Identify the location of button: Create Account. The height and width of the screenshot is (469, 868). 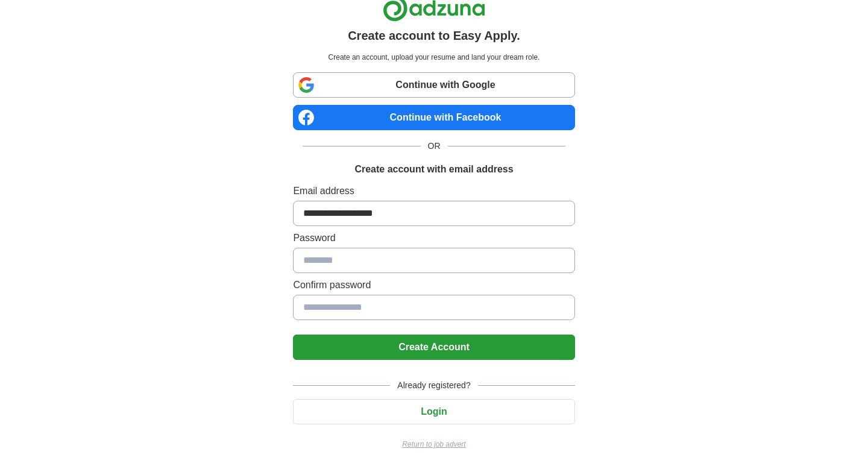
(434, 347).